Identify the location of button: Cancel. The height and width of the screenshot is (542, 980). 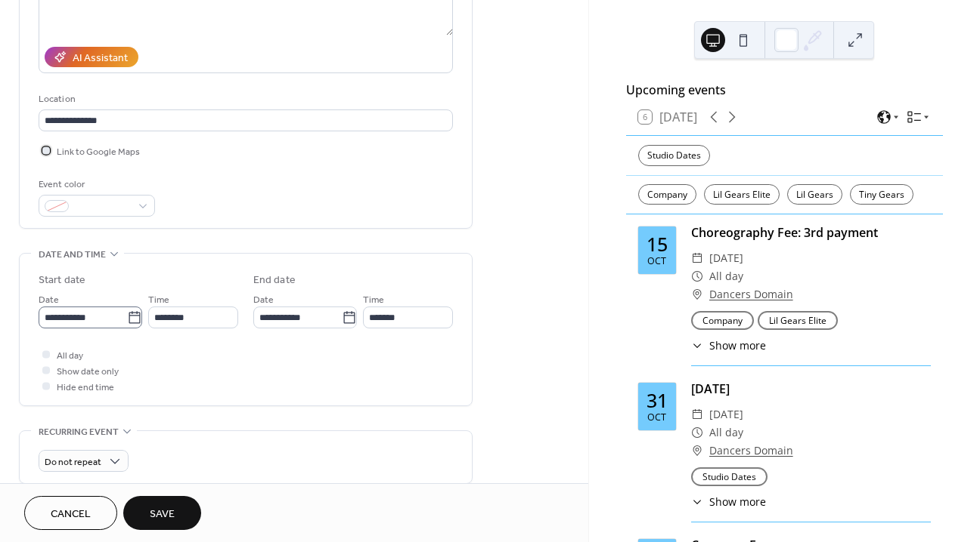
(71, 513).